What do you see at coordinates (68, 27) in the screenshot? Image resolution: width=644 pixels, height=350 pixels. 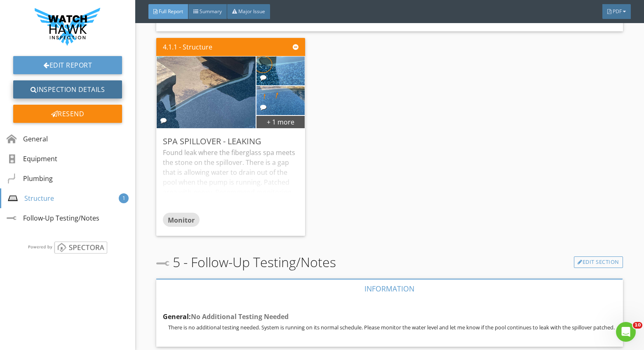 I see `img: watchhawk_logo.png` at bounding box center [68, 27].